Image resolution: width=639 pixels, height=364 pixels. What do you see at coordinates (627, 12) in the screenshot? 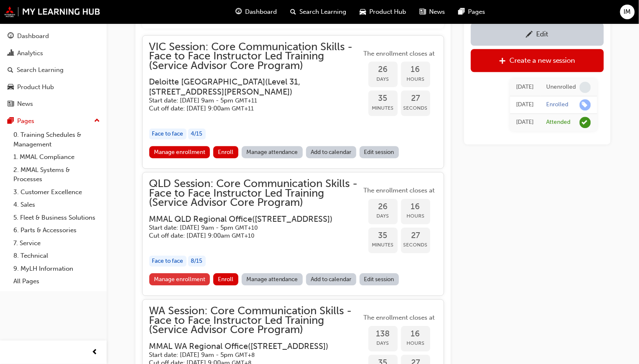
I see `span: IM` at bounding box center [627, 12].